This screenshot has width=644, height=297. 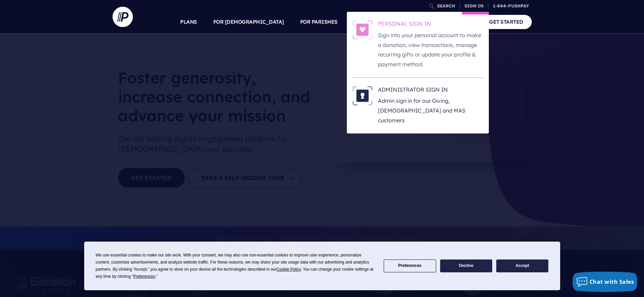 What do you see at coordinates (466, 266) in the screenshot?
I see `button: Decline` at bounding box center [466, 266].